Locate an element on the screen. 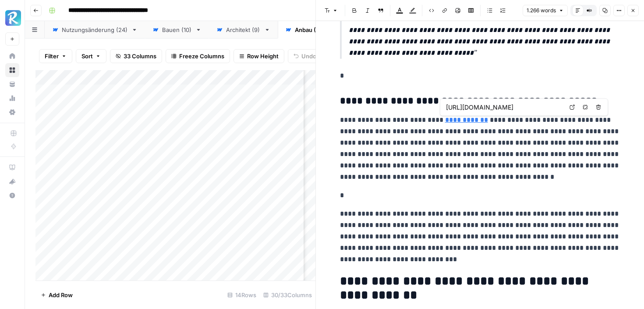  button: Sort is located at coordinates (91, 56).